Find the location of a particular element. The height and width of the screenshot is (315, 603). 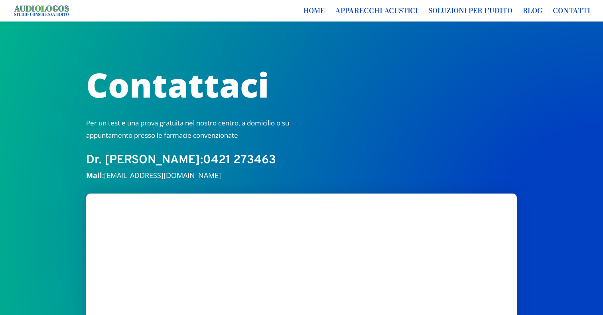

strong: Mail is located at coordinates (94, 175).